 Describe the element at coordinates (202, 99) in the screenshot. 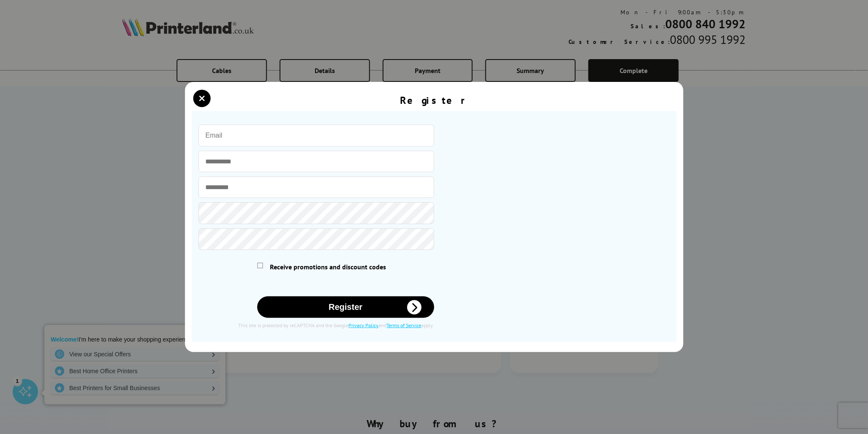

I see `button: close modal` at that location.